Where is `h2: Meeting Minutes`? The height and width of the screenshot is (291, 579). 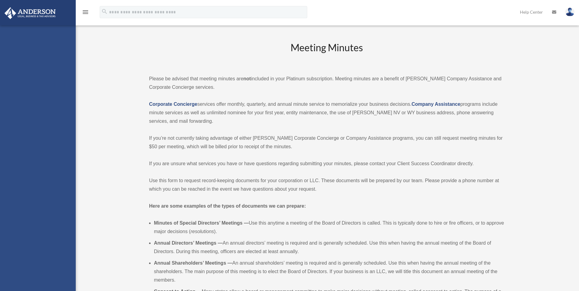
h2: Meeting Minutes is located at coordinates (327, 53).